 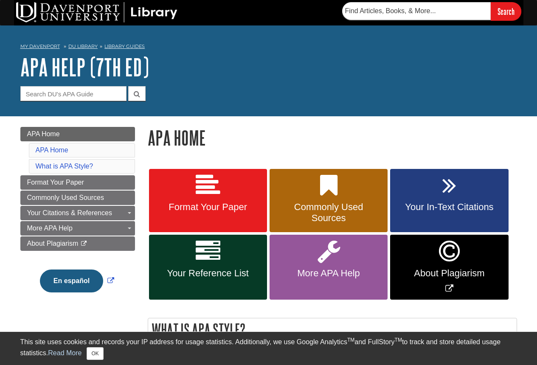 I want to click on span: Your In-Text Citations, so click(x=449, y=207).